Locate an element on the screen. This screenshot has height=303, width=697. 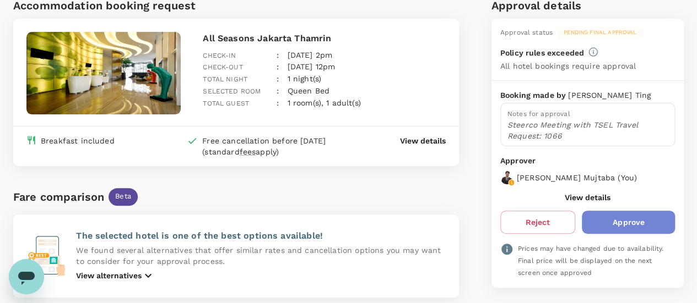
img: hotel is located at coordinates (104, 73).